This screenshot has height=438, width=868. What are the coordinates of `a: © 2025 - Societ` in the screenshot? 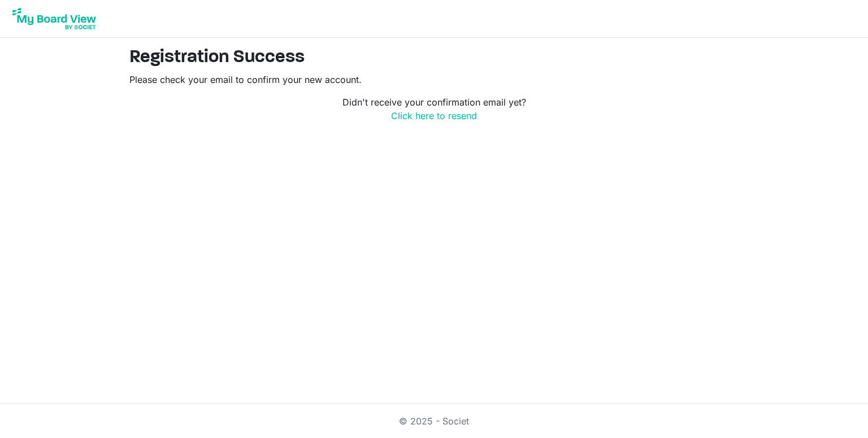 It's located at (434, 421).